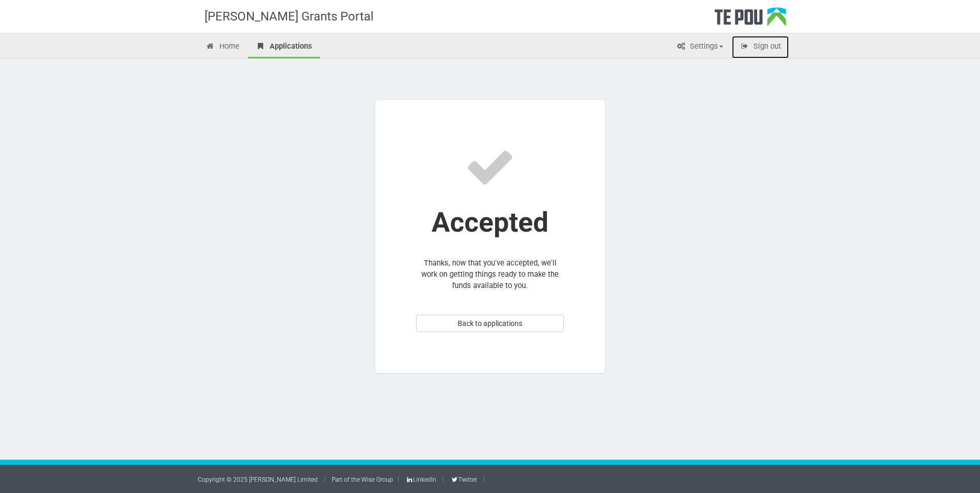  I want to click on a: Sign out, so click(760, 47).